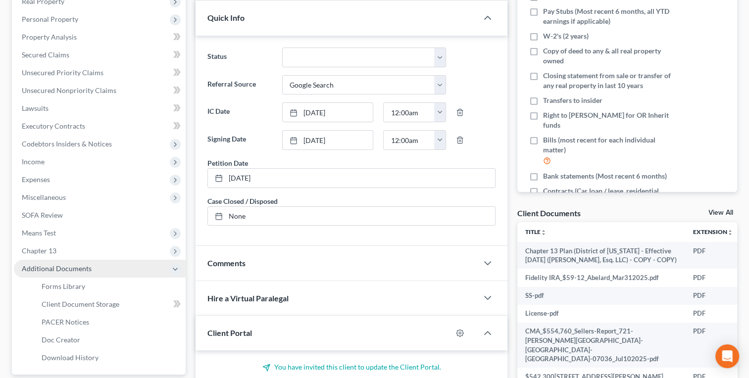  I want to click on a: Client Document Storage, so click(109, 305).